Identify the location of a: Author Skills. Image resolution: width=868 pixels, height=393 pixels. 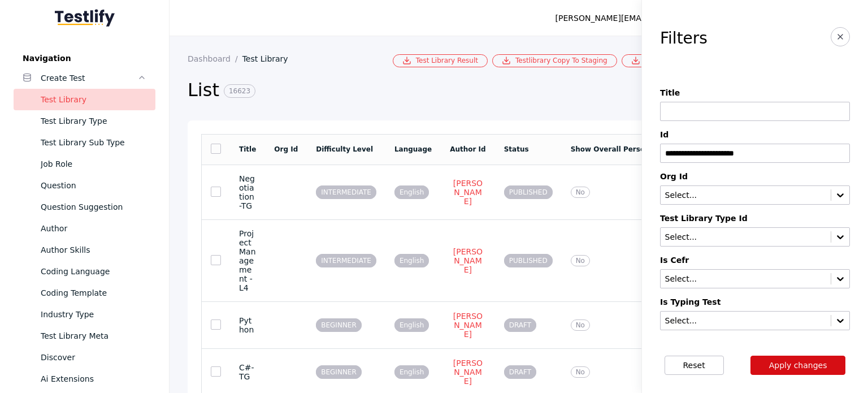
(84, 250).